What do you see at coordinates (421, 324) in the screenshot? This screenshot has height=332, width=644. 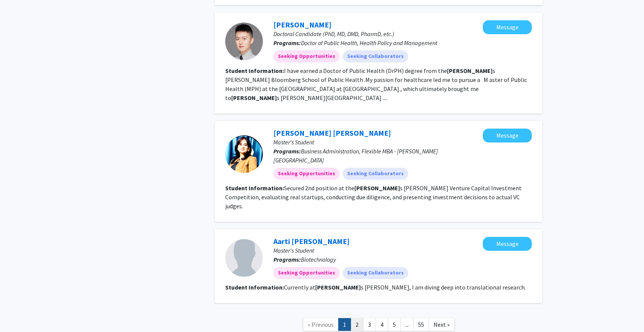 I see `a: 55` at bounding box center [421, 324].